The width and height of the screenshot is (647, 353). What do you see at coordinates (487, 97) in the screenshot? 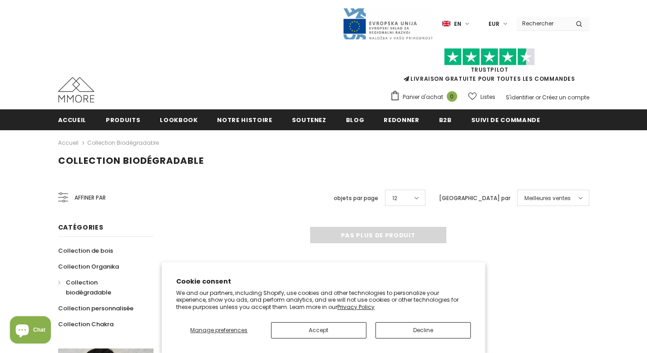
I see `span: Listes` at bounding box center [487, 97].